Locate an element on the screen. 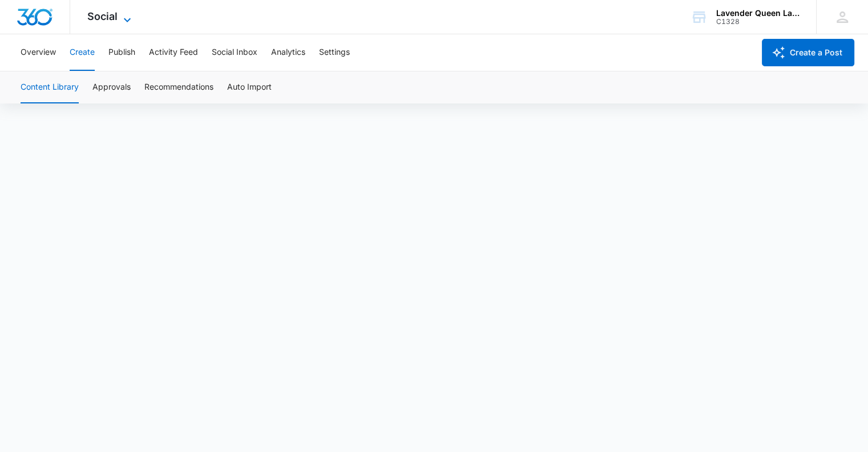 The image size is (868, 452). button: Publish is located at coordinates (122, 53).